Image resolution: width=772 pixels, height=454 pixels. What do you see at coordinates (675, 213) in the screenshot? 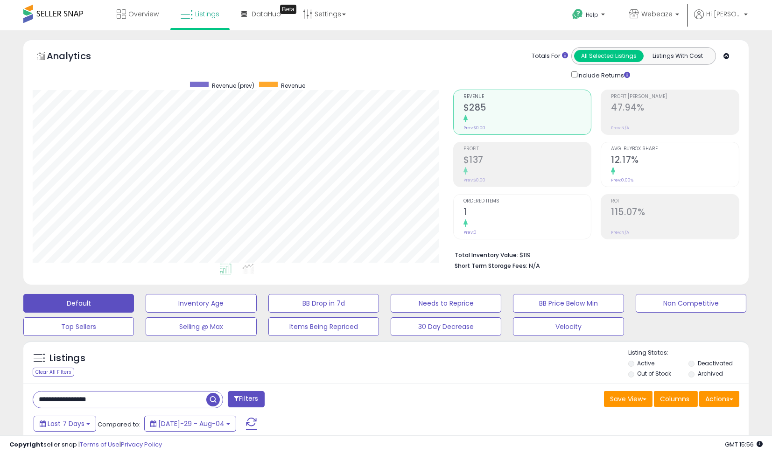
I see `h2: 115.07%` at bounding box center [675, 213].